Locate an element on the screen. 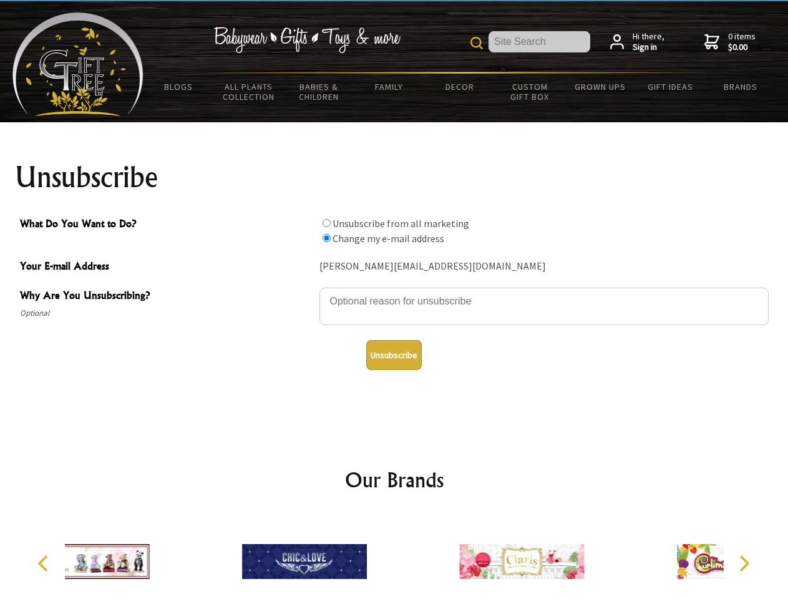  h2: Our Brands is located at coordinates (394, 480).